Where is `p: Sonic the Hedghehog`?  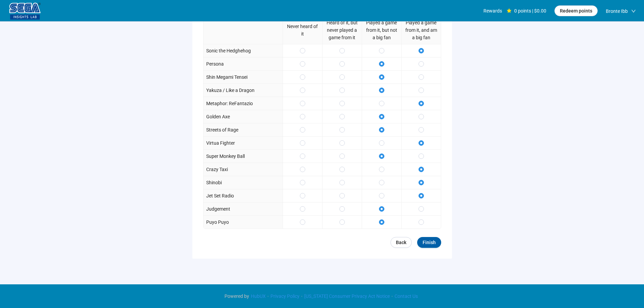
p: Sonic the Hedghehog is located at coordinates (228, 51).